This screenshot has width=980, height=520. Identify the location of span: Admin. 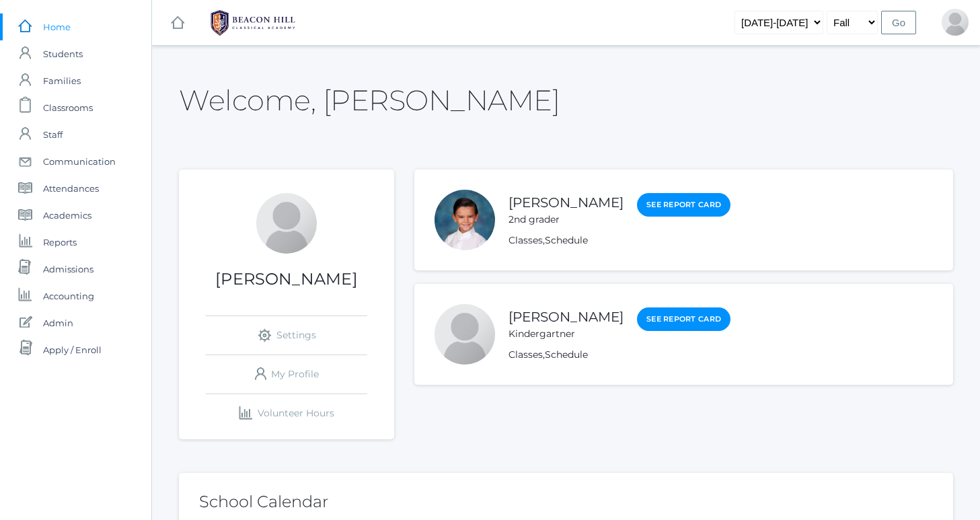
(58, 323).